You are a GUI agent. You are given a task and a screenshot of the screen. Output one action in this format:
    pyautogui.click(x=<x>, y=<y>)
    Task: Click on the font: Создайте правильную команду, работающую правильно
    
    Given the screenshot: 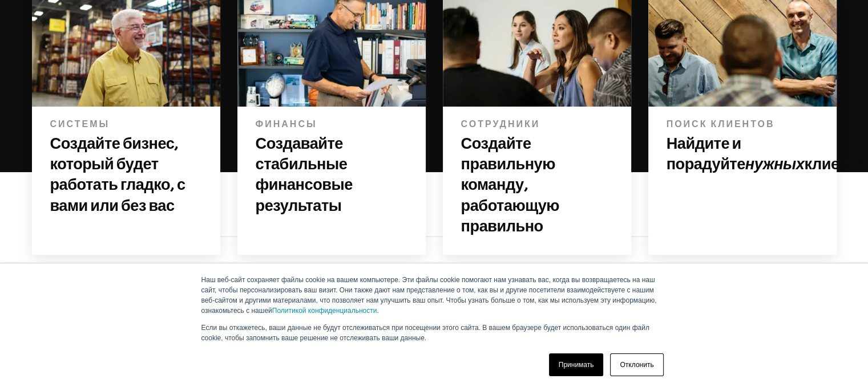 What is the action you would take?
    pyautogui.click(x=510, y=185)
    